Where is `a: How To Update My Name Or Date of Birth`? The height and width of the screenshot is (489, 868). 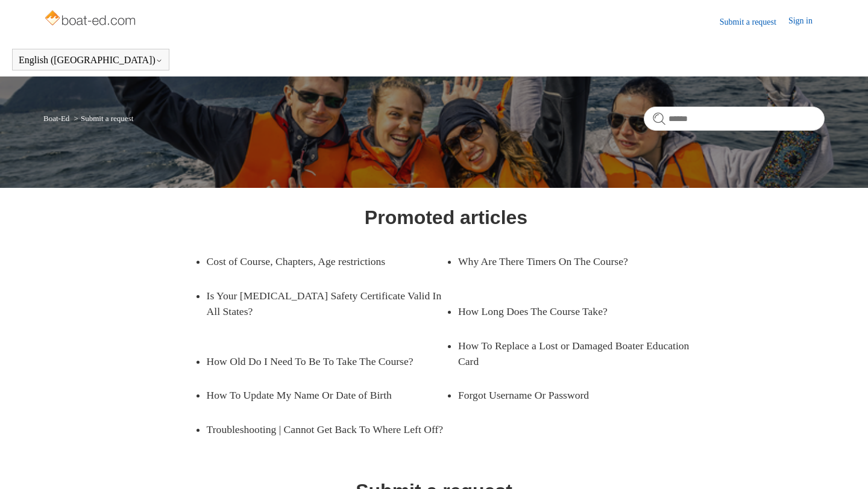 a: How To Update My Name Or Date of Birth is located at coordinates (317, 395).